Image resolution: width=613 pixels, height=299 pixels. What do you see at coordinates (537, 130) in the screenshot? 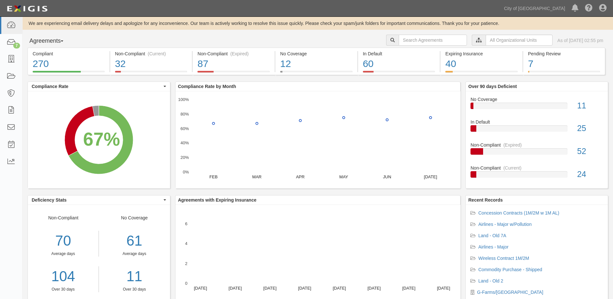
I see `a: In Default25` at bounding box center [537, 130].